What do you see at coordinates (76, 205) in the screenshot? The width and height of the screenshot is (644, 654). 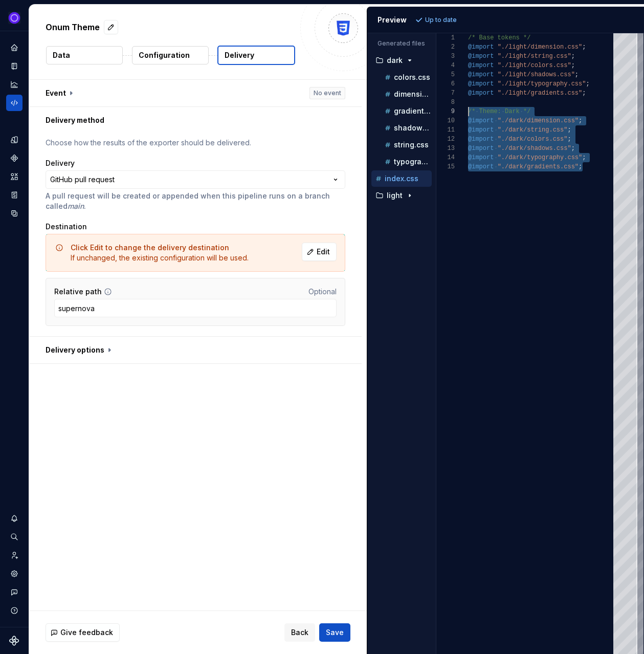 I see `i: main` at bounding box center [76, 205].